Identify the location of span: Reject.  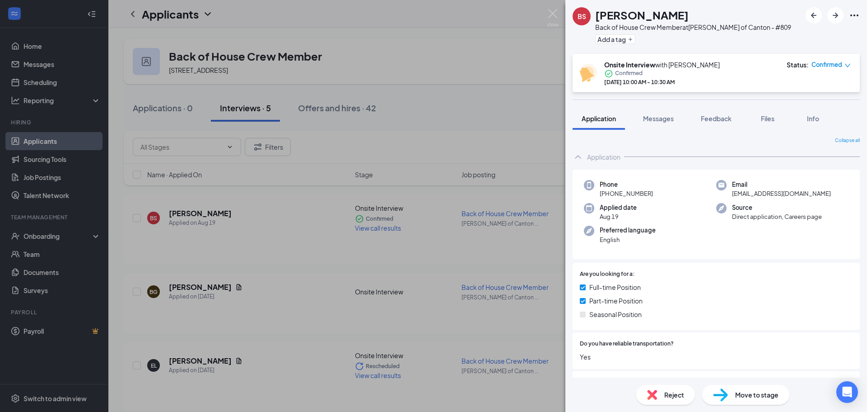
(675, 394).